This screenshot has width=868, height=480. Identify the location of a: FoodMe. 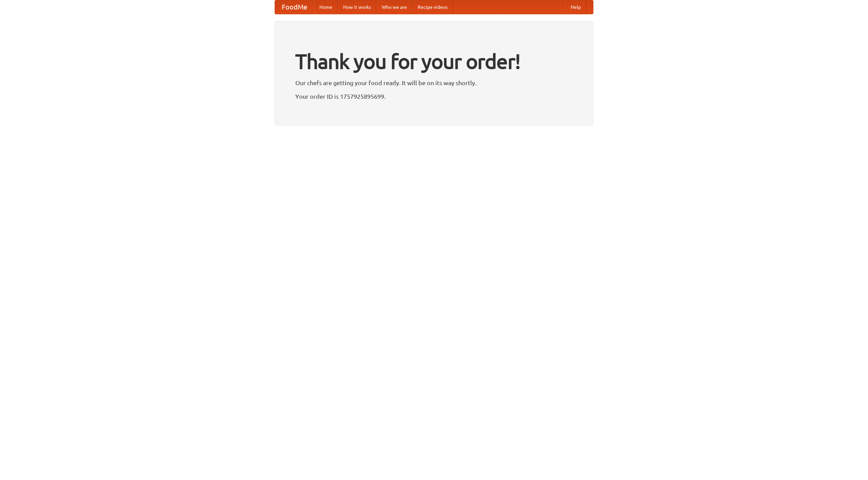
(295, 7).